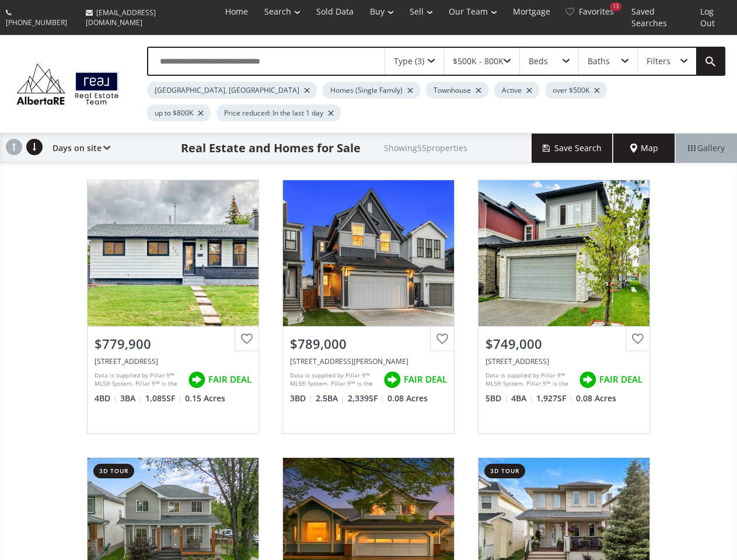 This screenshot has height=560, width=737. I want to click on div: Beds, so click(538, 61).